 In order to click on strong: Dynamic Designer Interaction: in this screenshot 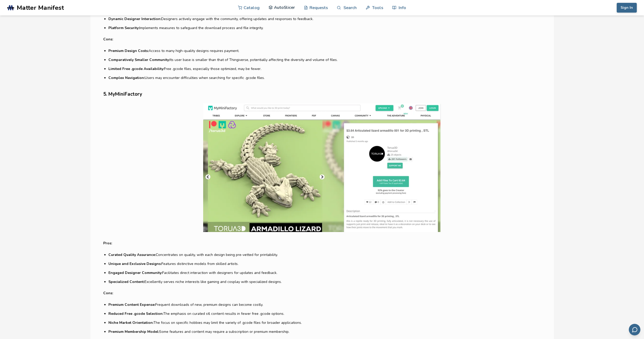, I will do `click(135, 19)`.